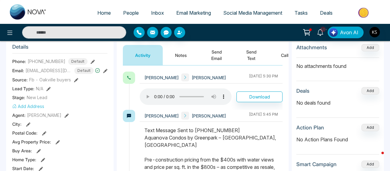 The width and height of the screenshot is (390, 171). What do you see at coordinates (252, 13) in the screenshot?
I see `a: Social Media Management` at bounding box center [252, 13].